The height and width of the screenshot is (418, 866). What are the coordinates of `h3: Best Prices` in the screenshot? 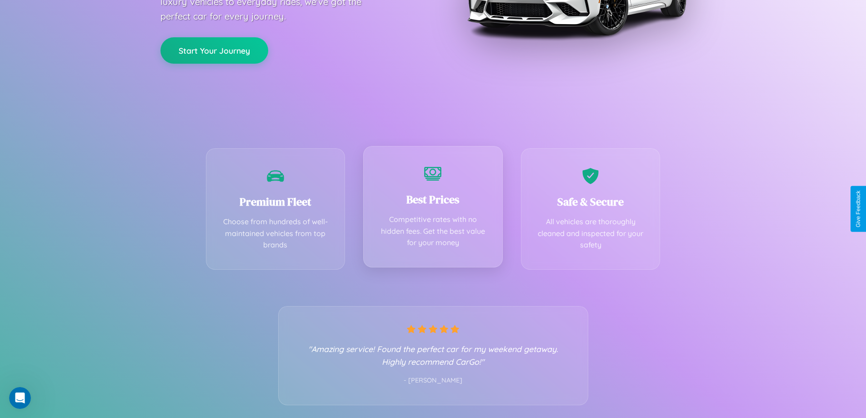 It's located at (433, 199).